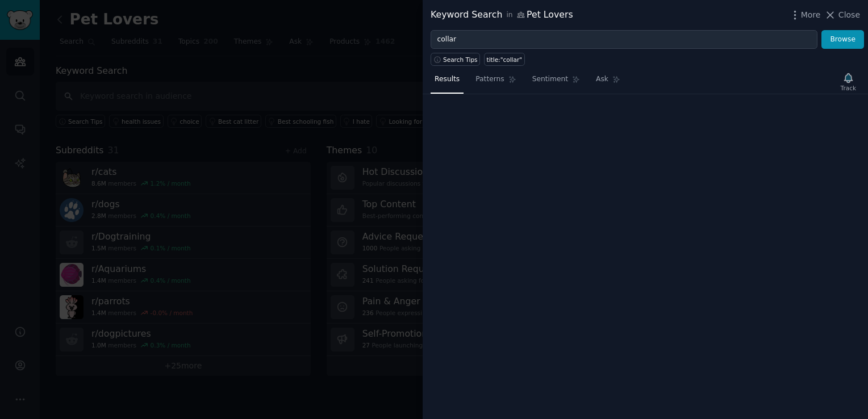  What do you see at coordinates (455, 59) in the screenshot?
I see `button: Search Tips` at bounding box center [455, 59].